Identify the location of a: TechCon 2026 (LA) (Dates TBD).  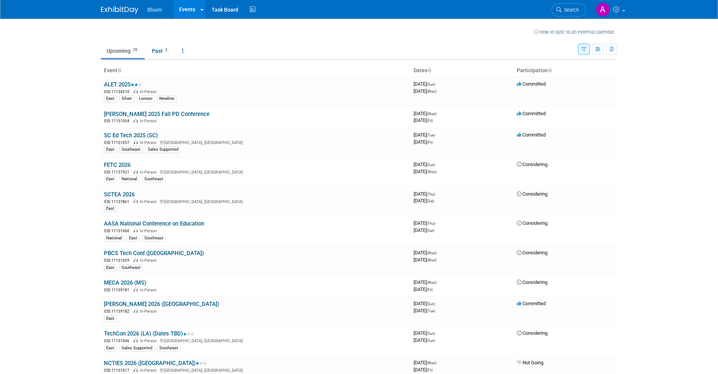
(149, 334).